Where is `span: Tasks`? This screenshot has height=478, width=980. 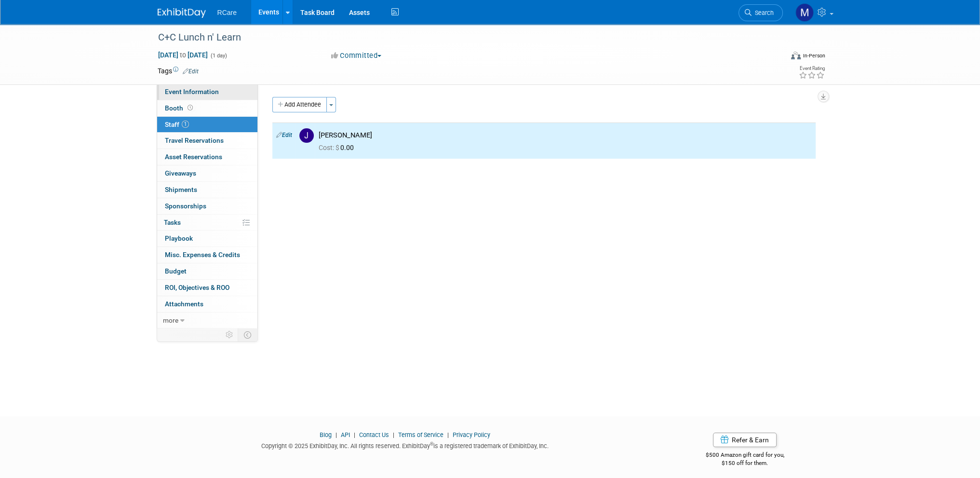 span: Tasks is located at coordinates (172, 222).